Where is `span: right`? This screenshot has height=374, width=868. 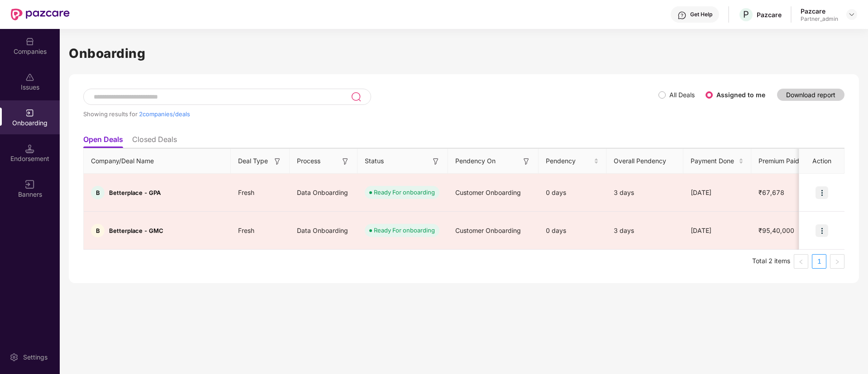
span: right is located at coordinates (837, 262).